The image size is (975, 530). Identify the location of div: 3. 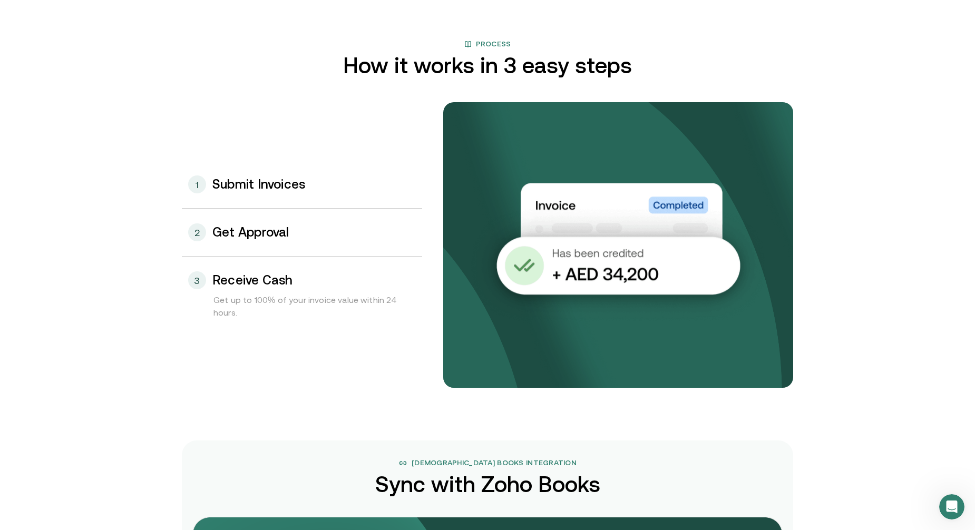
(197, 281).